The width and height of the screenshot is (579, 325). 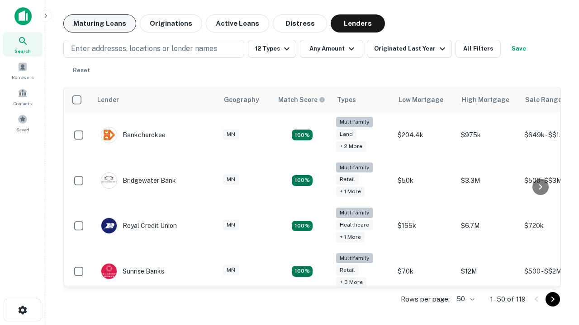 I want to click on img: capitalize-icon.png, so click(x=23, y=16).